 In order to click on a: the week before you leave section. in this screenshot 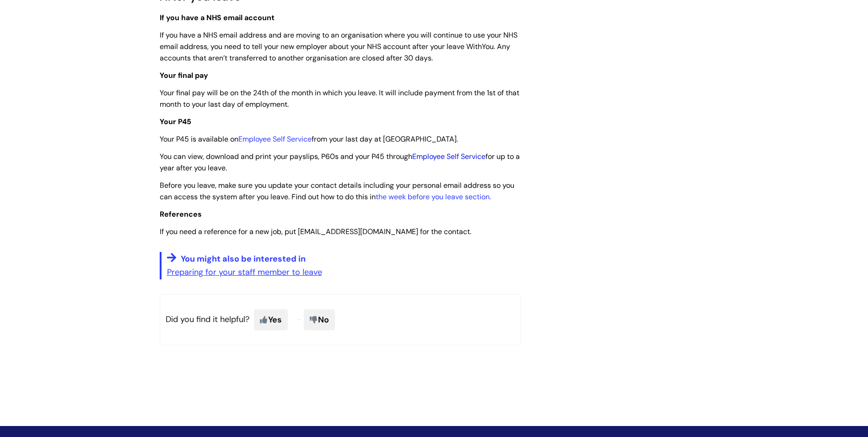, I will do `click(433, 196)`.